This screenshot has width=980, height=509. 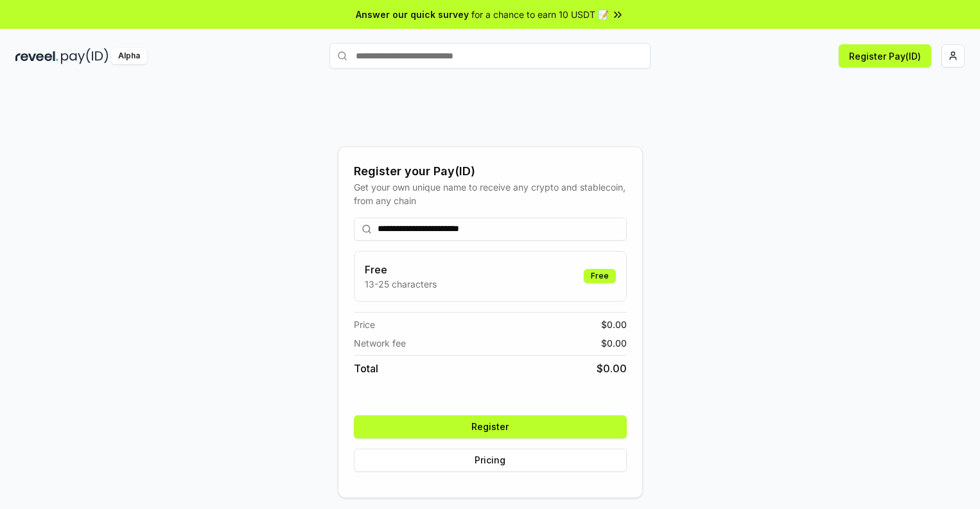 What do you see at coordinates (129, 56) in the screenshot?
I see `div: Alpha` at bounding box center [129, 56].